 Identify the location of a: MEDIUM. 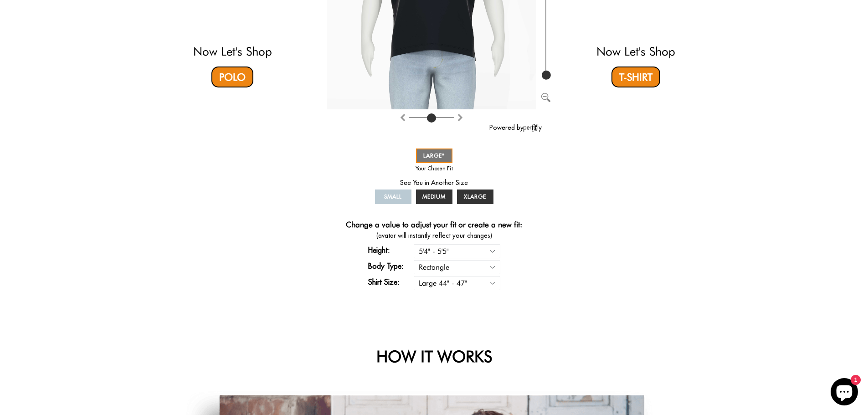
(435, 196).